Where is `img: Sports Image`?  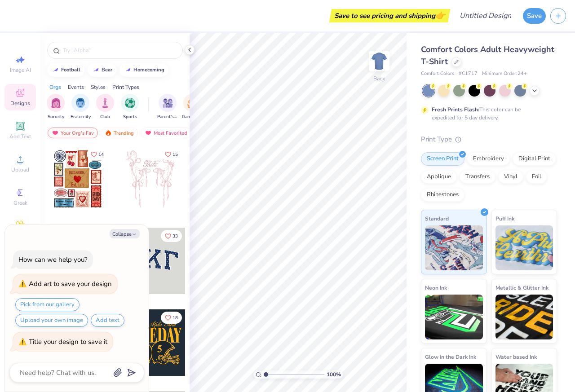
img: Sports Image is located at coordinates (130, 103).